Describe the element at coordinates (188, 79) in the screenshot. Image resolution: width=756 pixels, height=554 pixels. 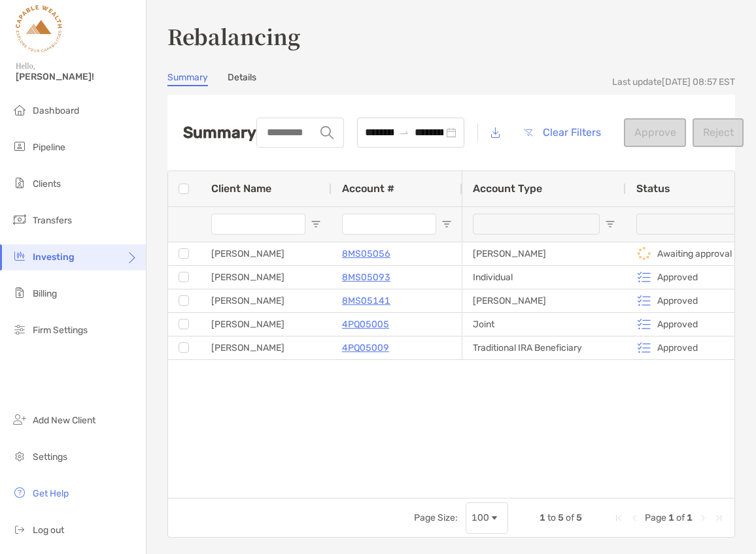
I see `a: Summary` at that location.